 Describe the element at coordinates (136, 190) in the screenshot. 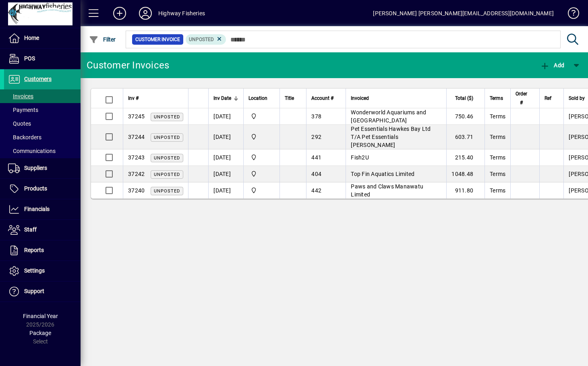

I see `span: 37240` at that location.